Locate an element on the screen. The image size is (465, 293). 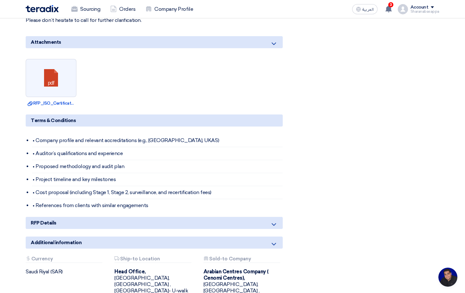
div: Currency is located at coordinates (64, 259).